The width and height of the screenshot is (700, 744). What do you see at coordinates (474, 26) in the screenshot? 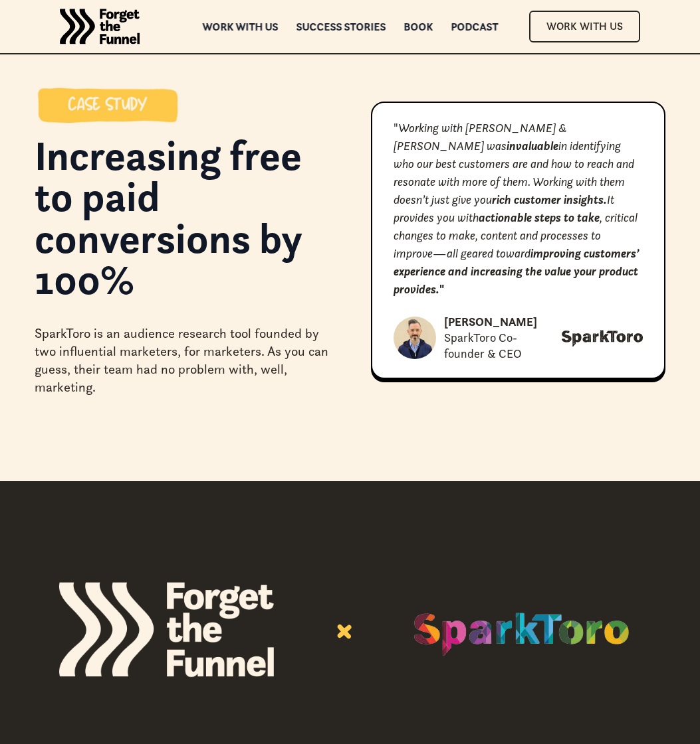
I see `div: Podcast` at bounding box center [474, 26].